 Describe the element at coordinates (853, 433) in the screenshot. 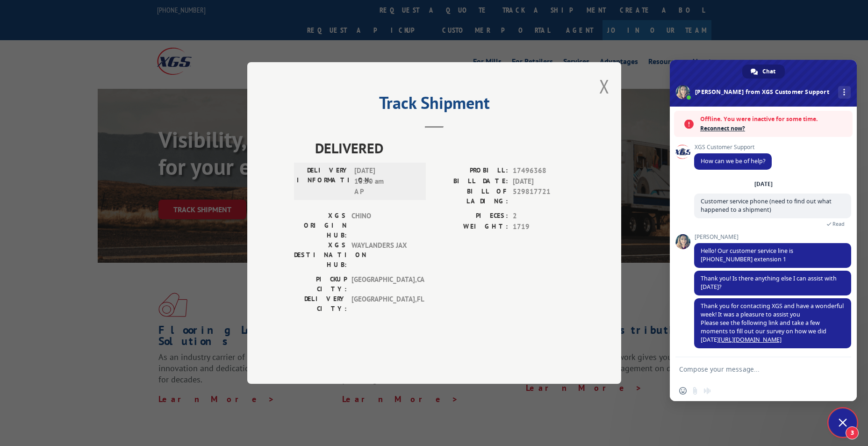

I see `span: 3` at that location.